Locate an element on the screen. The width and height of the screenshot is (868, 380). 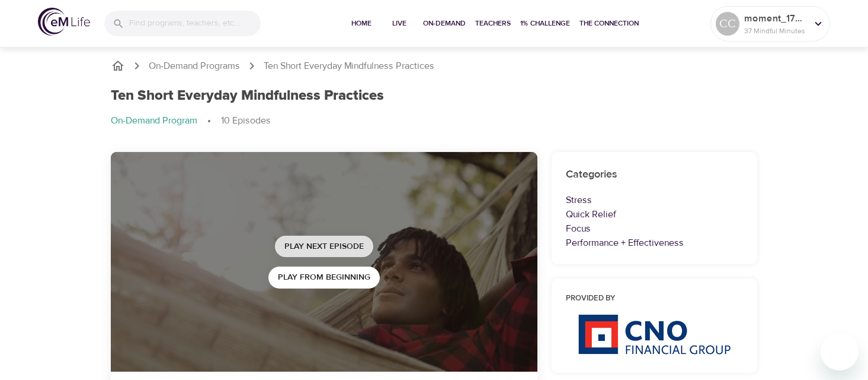
span: Live is located at coordinates (400, 23).